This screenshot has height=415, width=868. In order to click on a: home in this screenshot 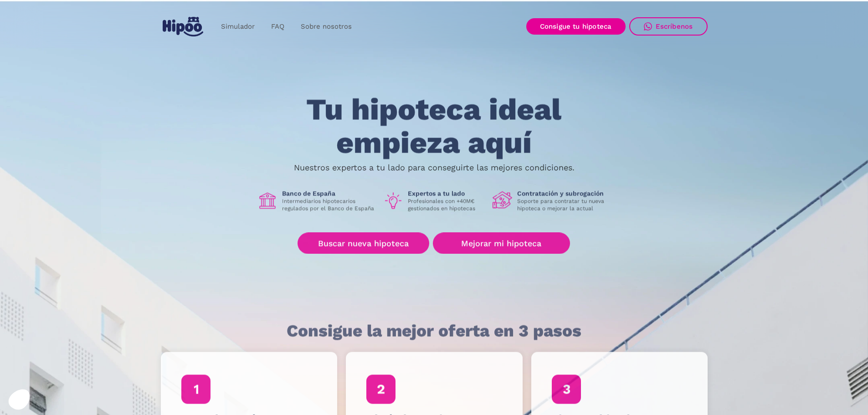, I will do `click(183, 27)`.